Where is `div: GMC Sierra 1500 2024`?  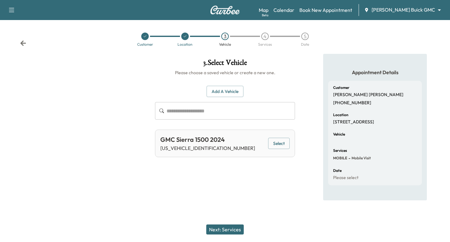 div: GMC Sierra 1500 2024 is located at coordinates (208, 139).